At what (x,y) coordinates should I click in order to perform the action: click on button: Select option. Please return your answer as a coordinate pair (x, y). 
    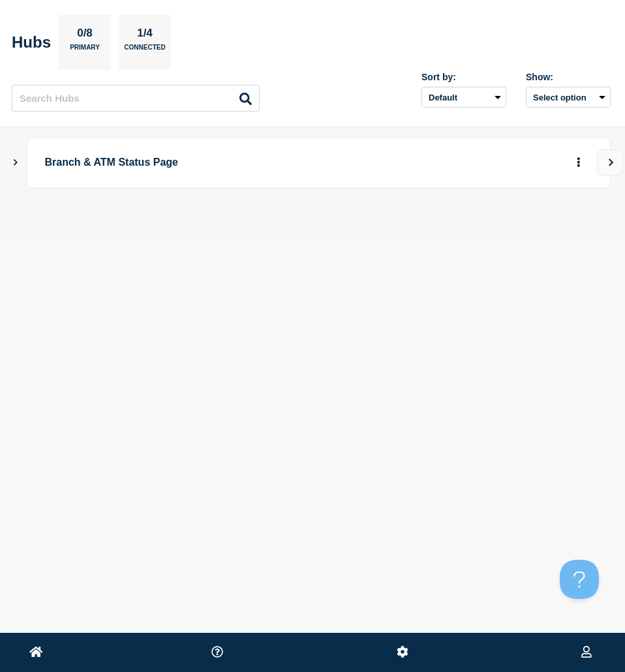
    Looking at the image, I should click on (568, 97).